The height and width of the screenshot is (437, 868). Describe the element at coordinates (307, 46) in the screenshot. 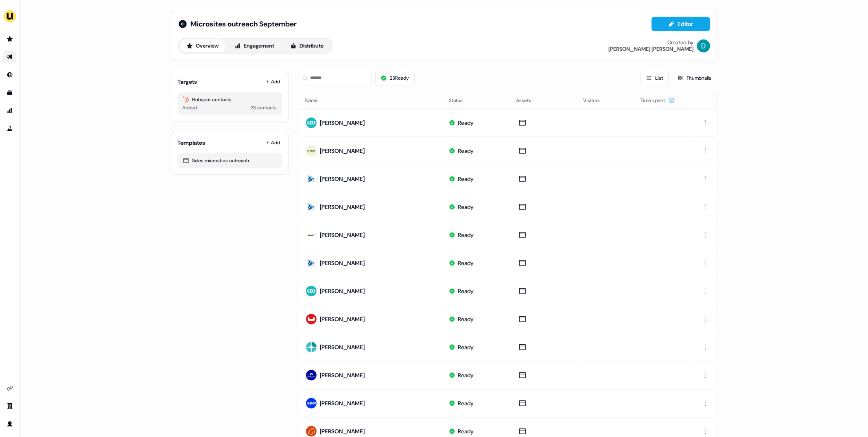

I see `button: Distribute` at that location.